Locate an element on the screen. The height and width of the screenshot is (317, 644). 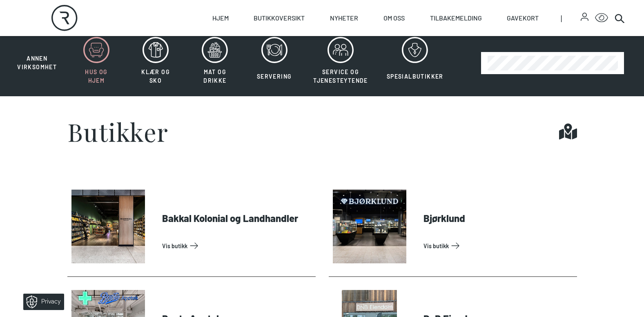
button: Spesialbutikker is located at coordinates (415, 63).